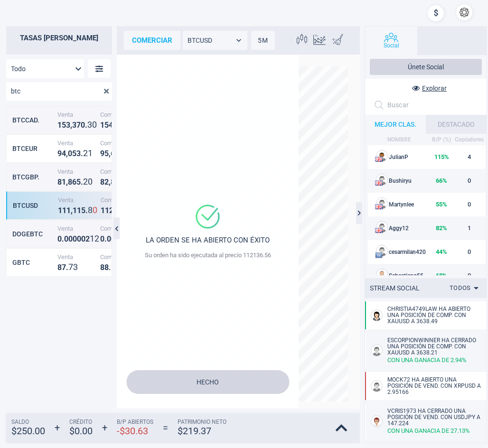 The width and height of the screenshot is (488, 448). What do you see at coordinates (469, 157) in the screenshot?
I see `td: 4` at bounding box center [469, 157].